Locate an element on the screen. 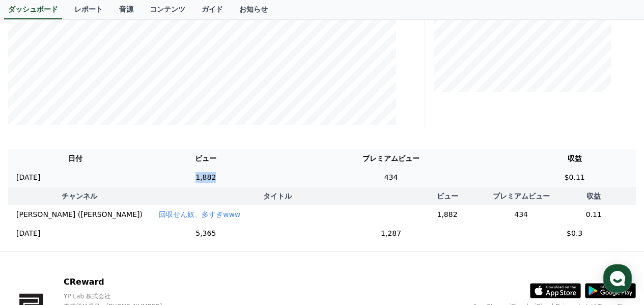 The height and width of the screenshot is (305, 644). td: 5,365 is located at coordinates (206, 233).